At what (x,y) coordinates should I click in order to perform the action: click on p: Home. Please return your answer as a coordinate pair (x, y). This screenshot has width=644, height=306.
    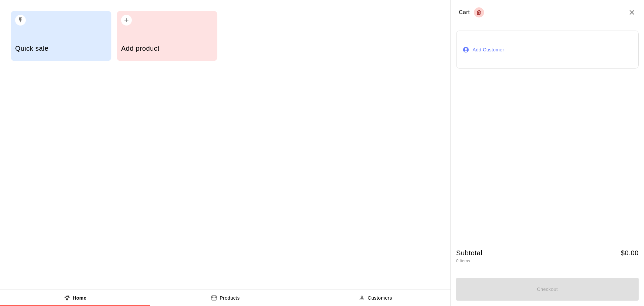
    Looking at the image, I should click on (79, 298).